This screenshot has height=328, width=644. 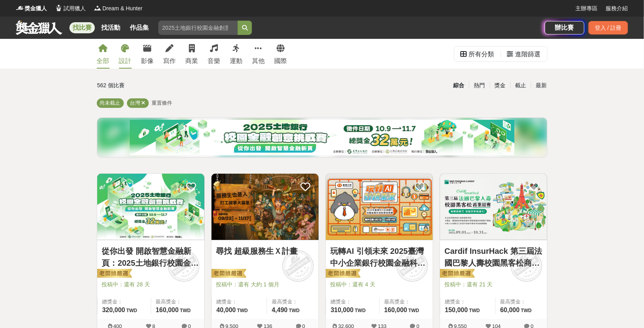 I want to click on img: de0ec254-a5ce-4606-9358-3f20dd3f7ec9.png, so click(x=322, y=138).